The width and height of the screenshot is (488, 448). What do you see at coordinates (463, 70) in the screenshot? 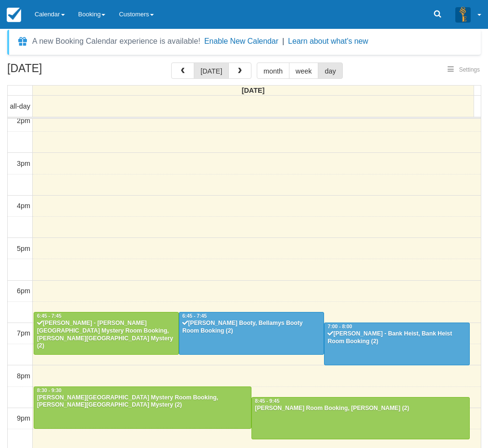
I see `button: Settings` at bounding box center [463, 70].